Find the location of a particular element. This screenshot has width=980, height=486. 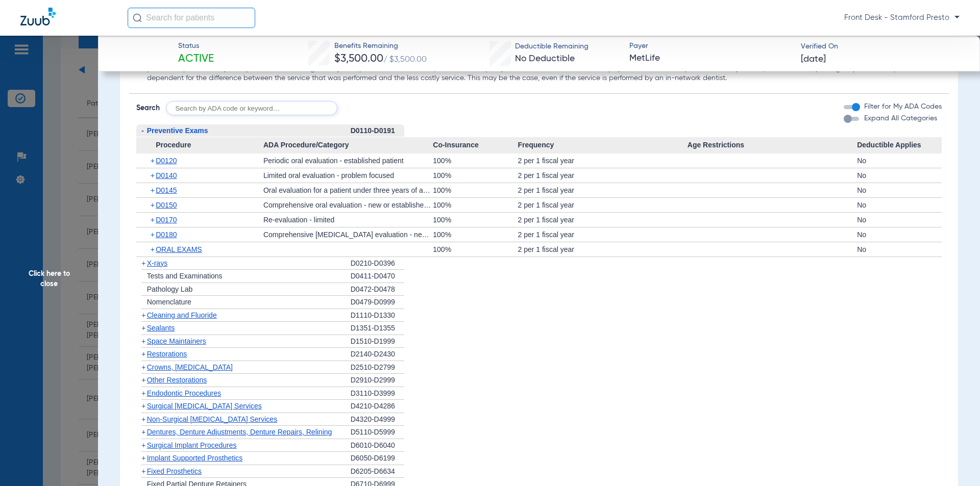

span: Tests and Examinations is located at coordinates (185, 276).